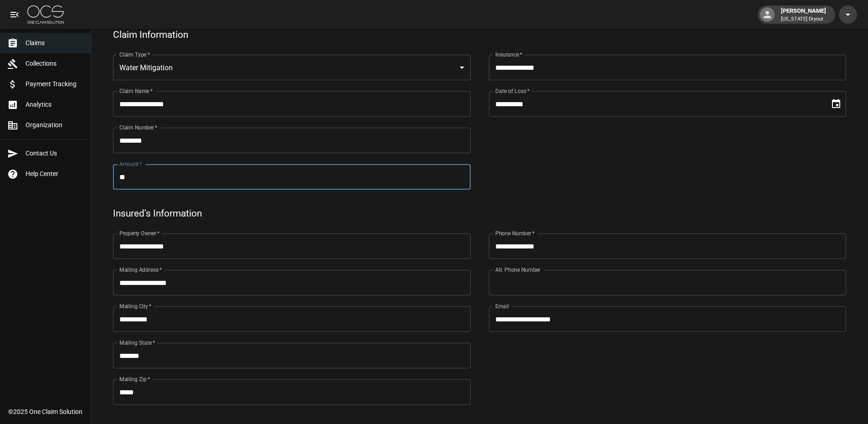 Image resolution: width=868 pixels, height=424 pixels. What do you see at coordinates (135, 306) in the screenshot?
I see `label: Mailing City` at bounding box center [135, 306].